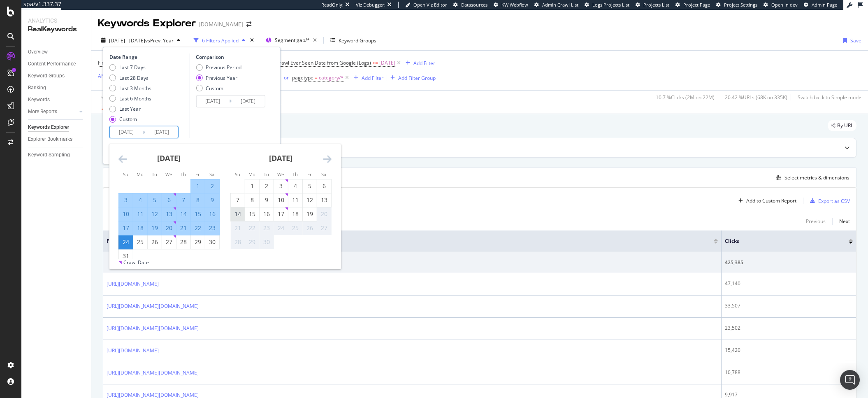 The height and width of the screenshot is (398, 868). What do you see at coordinates (310, 174) in the screenshot?
I see `small: Fr` at bounding box center [310, 174].